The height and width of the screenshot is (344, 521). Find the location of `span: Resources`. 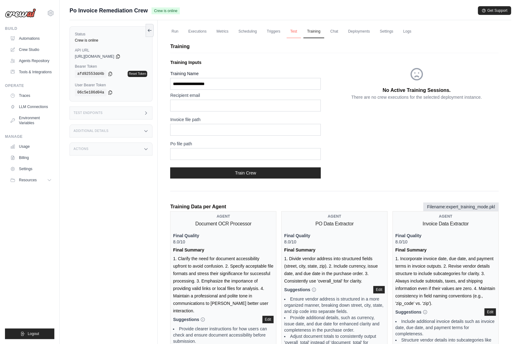

span: Resources is located at coordinates (28, 180).